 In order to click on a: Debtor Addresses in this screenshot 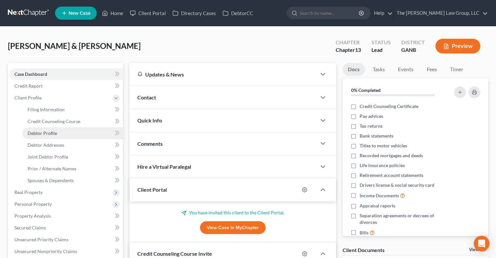, I will do `click(72, 145)`.